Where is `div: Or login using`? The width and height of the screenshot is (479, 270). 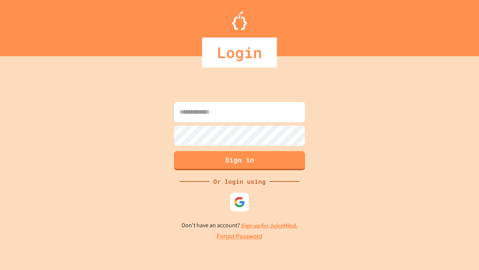
div: Or login using is located at coordinates (240, 181).